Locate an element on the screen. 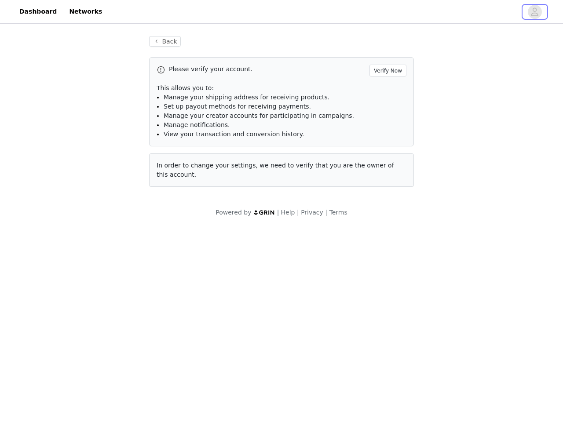 This screenshot has width=563, height=422. span: Set up payout methods for receiving payments. is located at coordinates (237, 106).